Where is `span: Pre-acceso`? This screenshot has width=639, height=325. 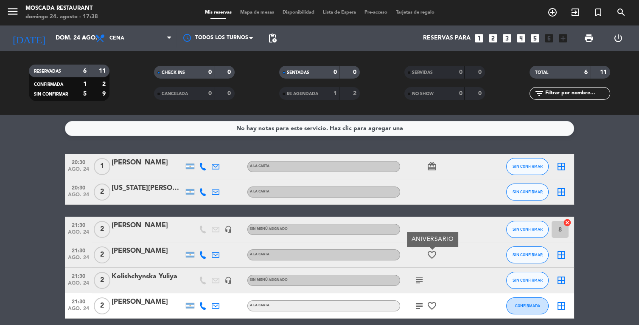
span: Pre-acceso is located at coordinates (376, 12).